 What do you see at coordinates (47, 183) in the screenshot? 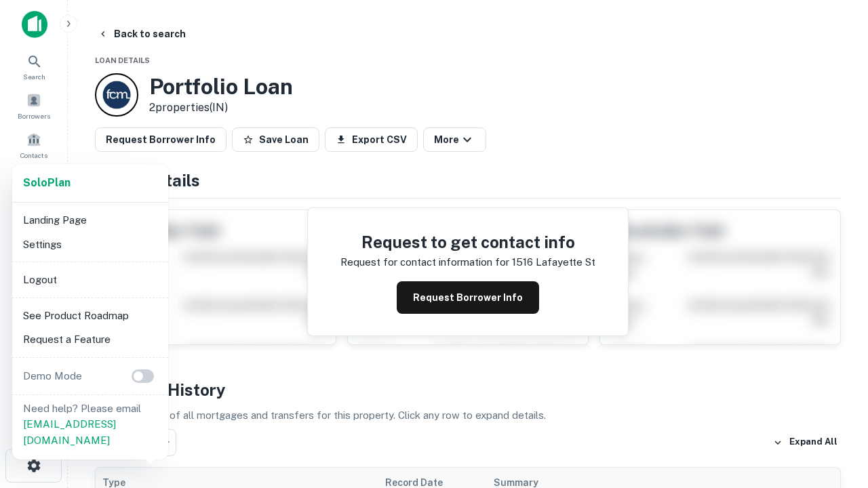
I see `a: SoloPlan` at bounding box center [47, 183].